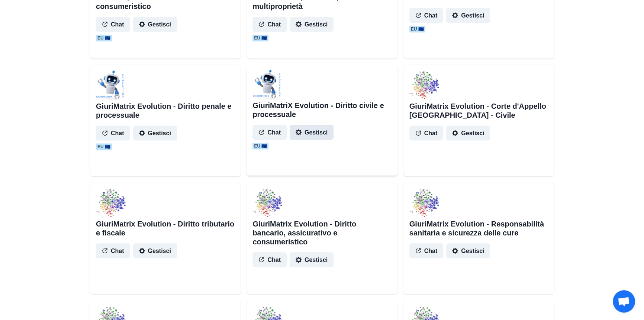  What do you see at coordinates (624, 301) in the screenshot?
I see `div: Aprire la chat` at bounding box center [624, 301].